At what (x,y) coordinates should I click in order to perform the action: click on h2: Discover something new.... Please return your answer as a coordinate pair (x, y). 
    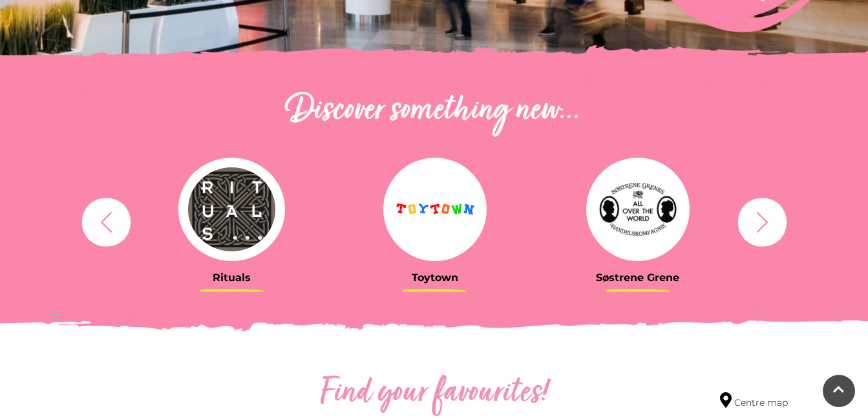
    Looking at the image, I should click on (435, 111).